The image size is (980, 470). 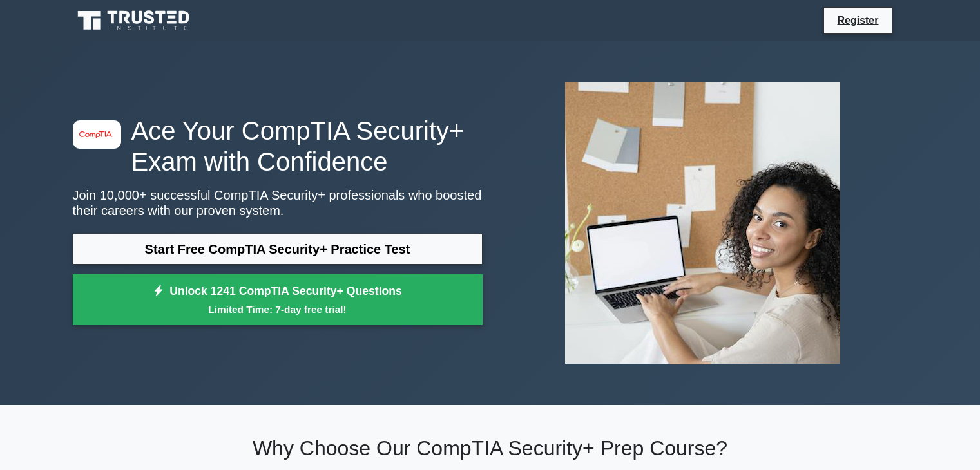 What do you see at coordinates (278, 147) in the screenshot?
I see `h1: Ace Your CompTIA Security+ Exam with Confidence` at bounding box center [278, 147].